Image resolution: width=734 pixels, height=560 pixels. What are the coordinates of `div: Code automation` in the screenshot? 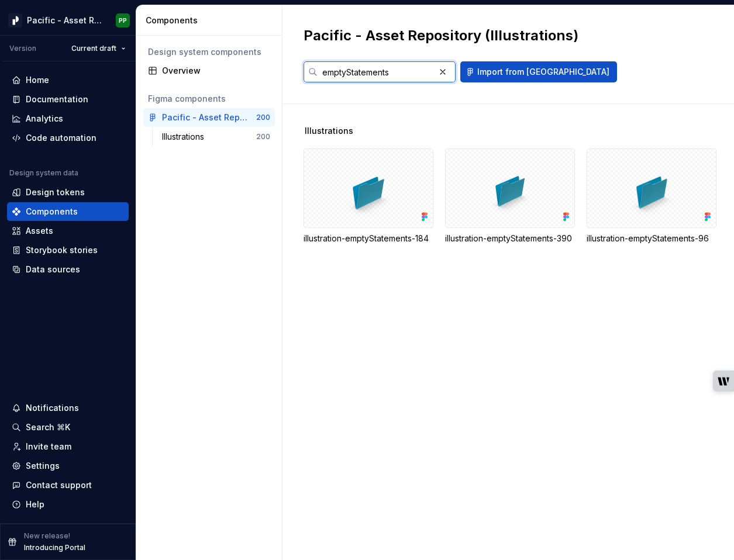 It's located at (61, 138).